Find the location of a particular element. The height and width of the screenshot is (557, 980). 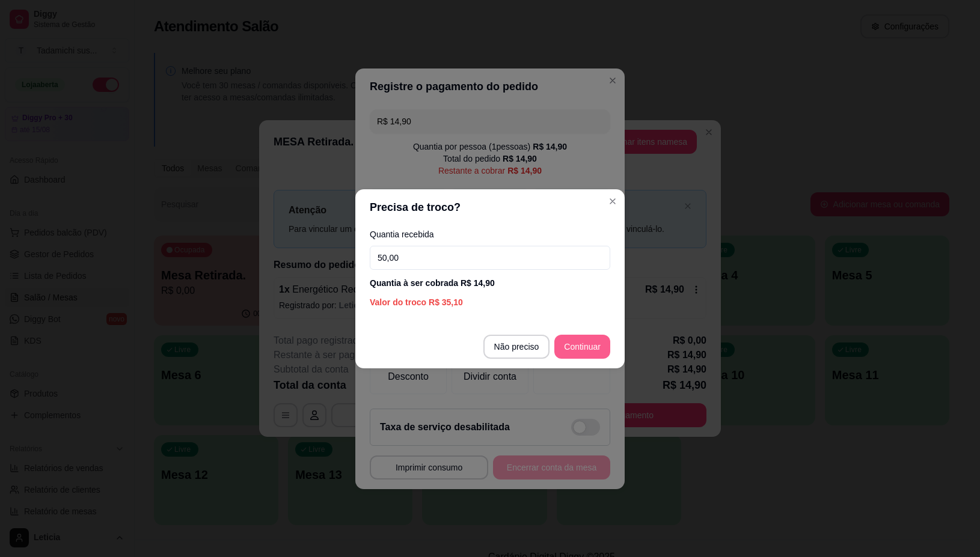

div: Quantia à ser cobrada R$ 14,90 is located at coordinates (490, 283).